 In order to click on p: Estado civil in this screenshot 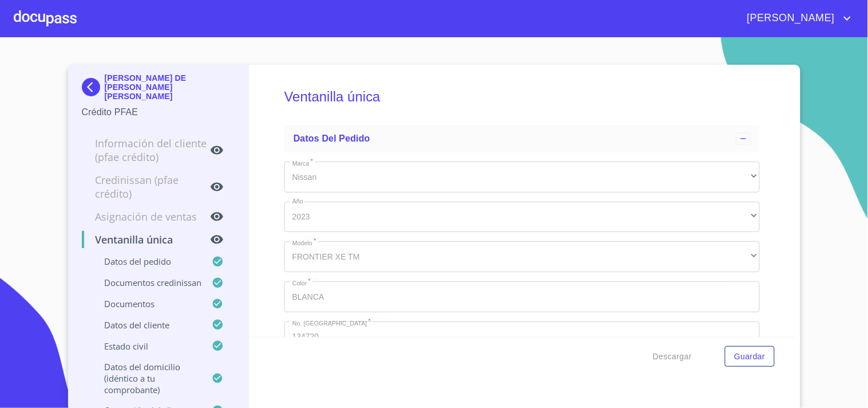, I will do `click(147, 346)`.